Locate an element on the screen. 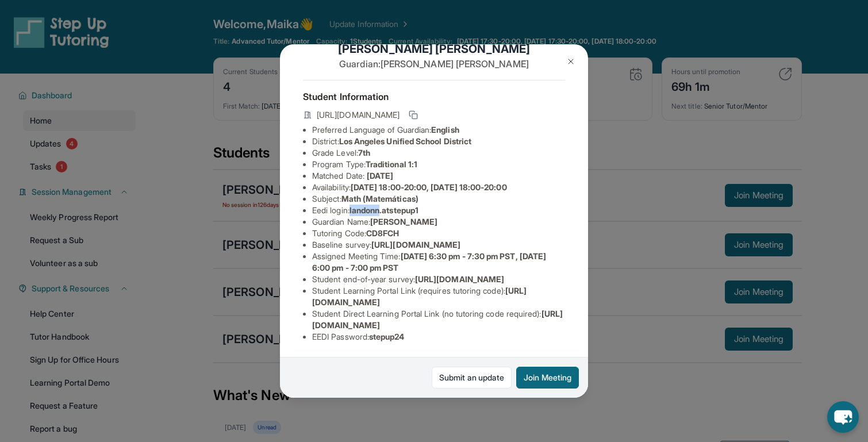 This screenshot has width=868, height=442. span: stepup24 is located at coordinates (387, 336).